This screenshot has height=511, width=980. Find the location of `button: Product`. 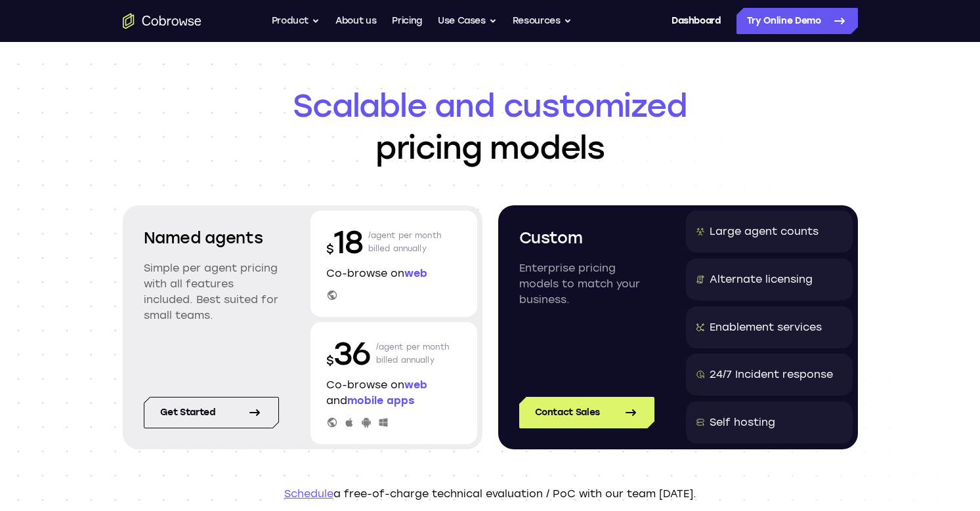

button: Product is located at coordinates (296, 21).